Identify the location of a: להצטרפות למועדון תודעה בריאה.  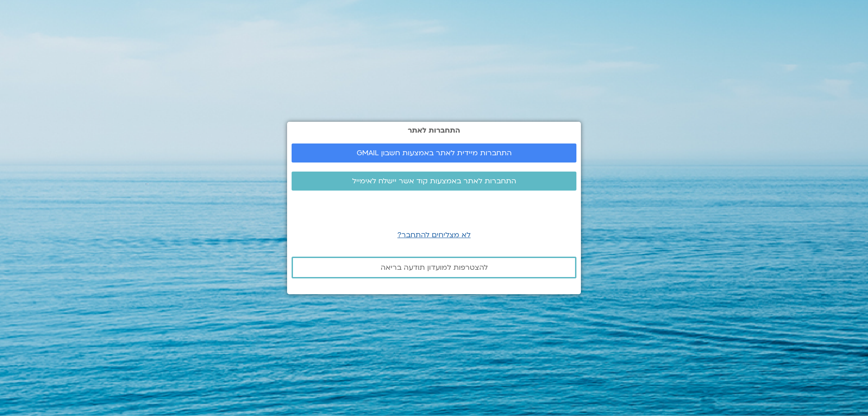
(434, 268).